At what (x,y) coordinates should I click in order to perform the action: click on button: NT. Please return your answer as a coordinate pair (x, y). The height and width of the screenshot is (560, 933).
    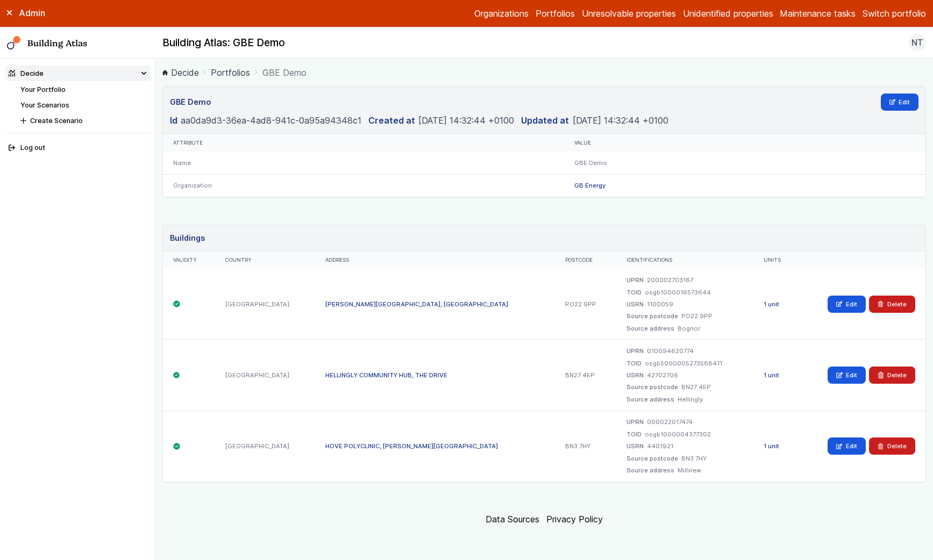
    Looking at the image, I should click on (917, 42).